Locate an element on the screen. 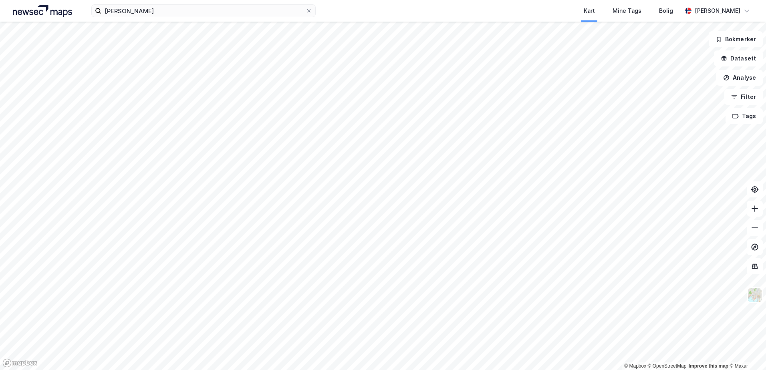 Image resolution: width=766 pixels, height=370 pixels. img: Z is located at coordinates (755, 295).